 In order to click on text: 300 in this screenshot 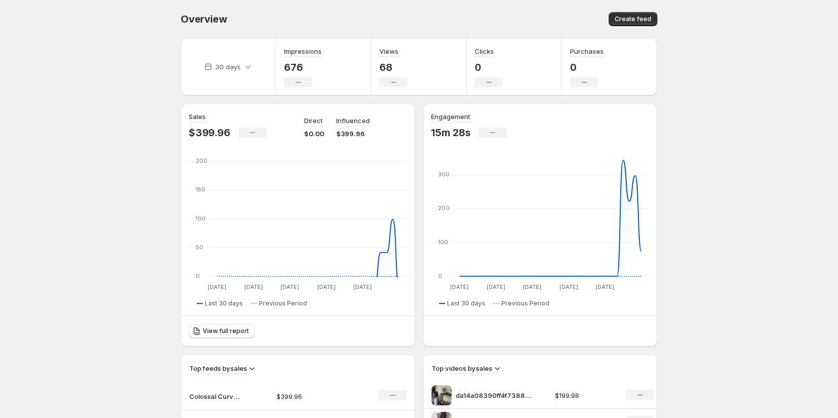, I will do `click(444, 174)`.